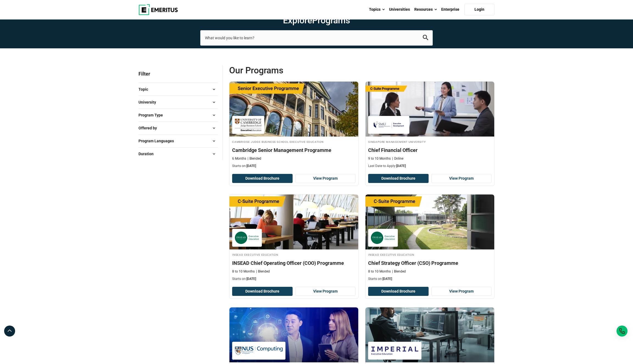 The height and width of the screenshot is (364, 633). Describe the element at coordinates (178, 141) in the screenshot. I see `button: Program Languages` at that location.